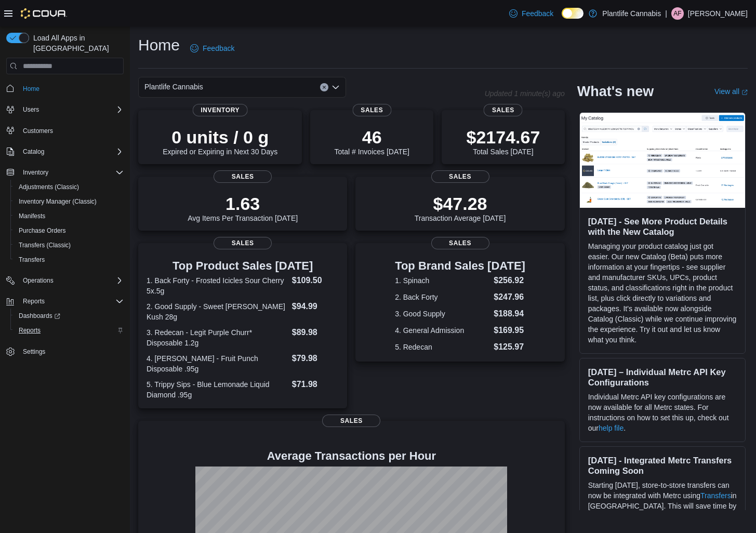 The height and width of the screenshot is (533, 756). What do you see at coordinates (65, 232) in the screenshot?
I see `nav: Complex example` at bounding box center [65, 232].